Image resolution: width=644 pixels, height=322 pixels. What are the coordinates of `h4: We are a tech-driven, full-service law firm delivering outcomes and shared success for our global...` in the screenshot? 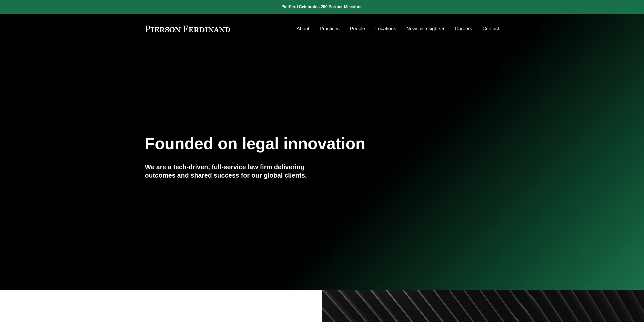 It's located at (233, 171).